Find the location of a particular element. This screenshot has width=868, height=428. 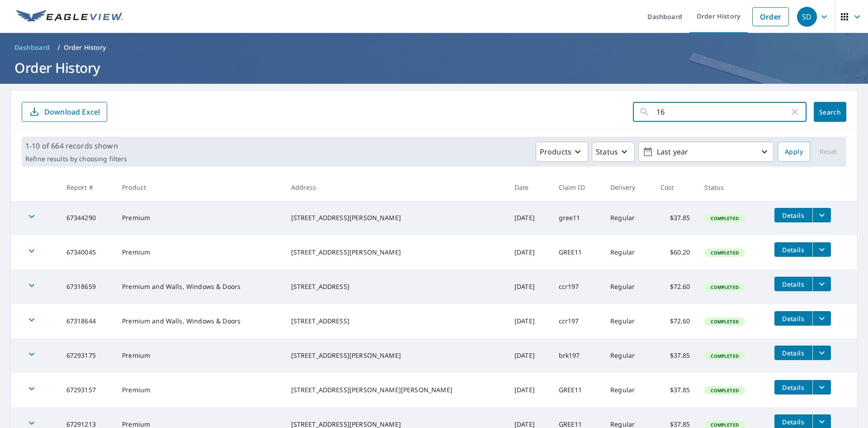

th: Delivery is located at coordinates (628, 187).